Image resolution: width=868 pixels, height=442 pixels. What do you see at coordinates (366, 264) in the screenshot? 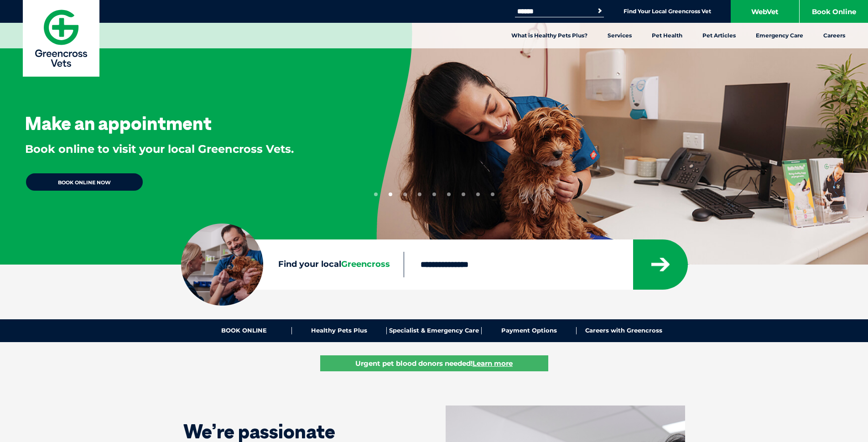
I see `span: Greencross` at bounding box center [366, 264].